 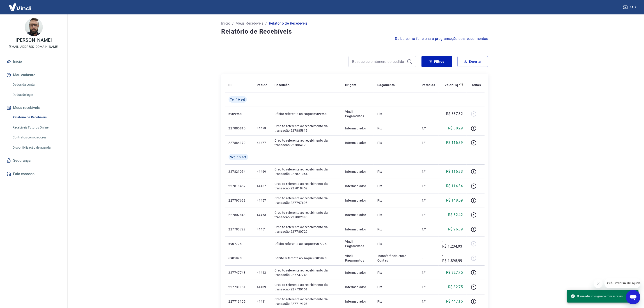 I want to click on p: -R$ 1.234,93, so click(x=452, y=244).